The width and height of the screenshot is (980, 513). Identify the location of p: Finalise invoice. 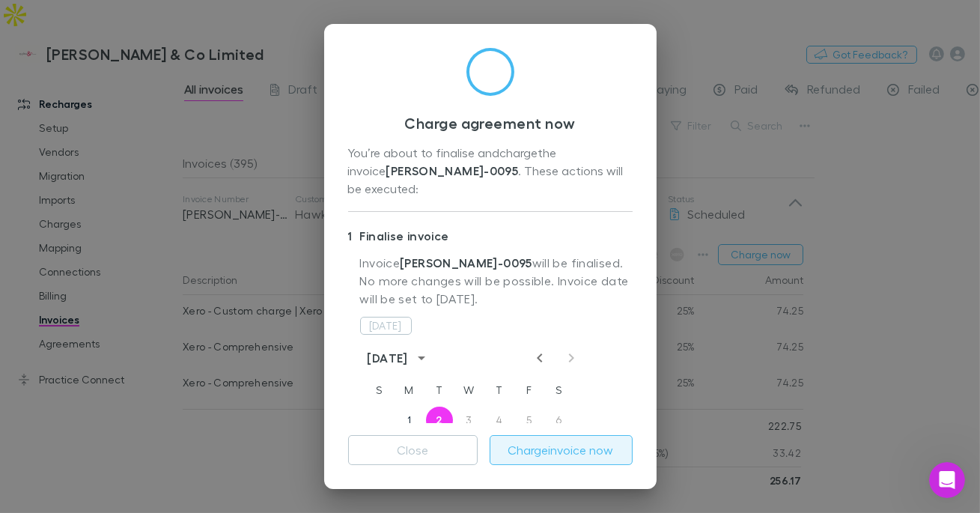
(490, 235).